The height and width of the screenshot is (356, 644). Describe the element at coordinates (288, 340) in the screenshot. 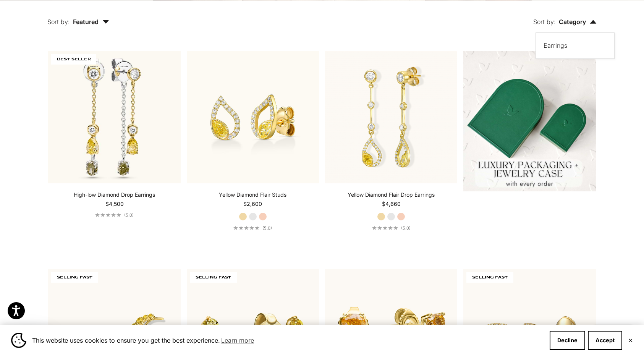

I see `span: This website uses cookies to ensure you get the best experience.` at that location.